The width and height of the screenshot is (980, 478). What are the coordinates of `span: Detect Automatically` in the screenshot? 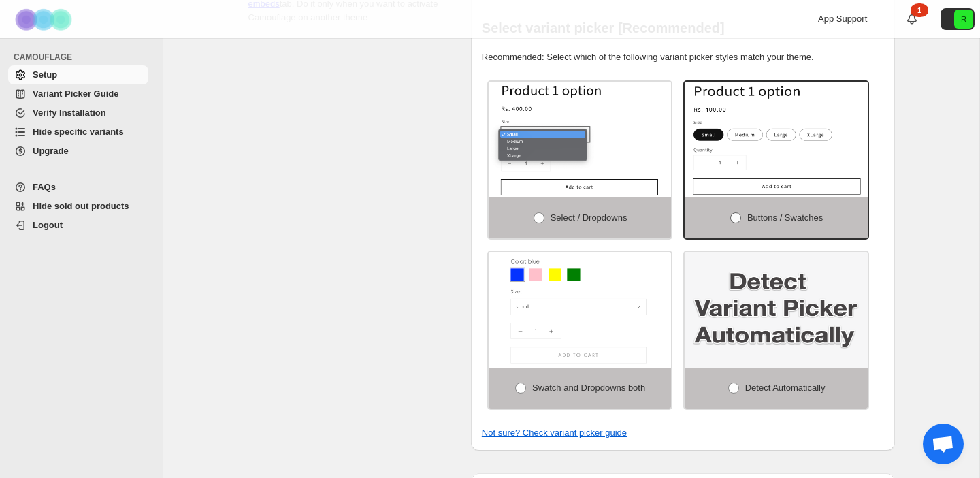 It's located at (785, 387).